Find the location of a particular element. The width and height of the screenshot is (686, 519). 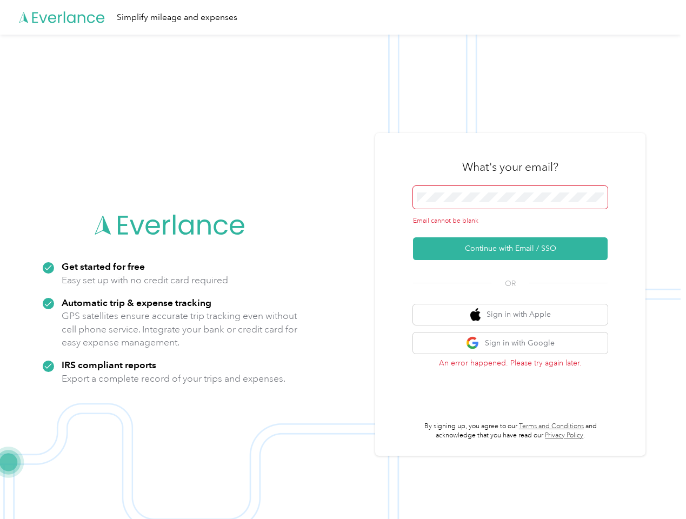

img: apple logo is located at coordinates (476, 314).